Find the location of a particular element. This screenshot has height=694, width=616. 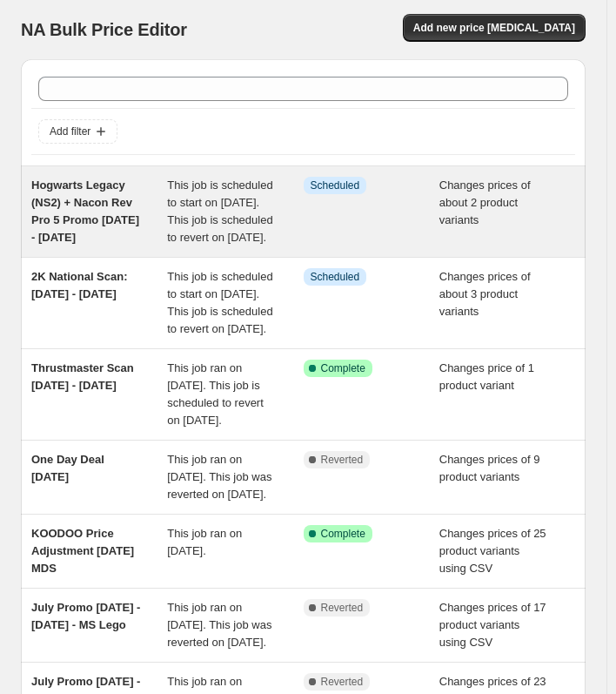

span: Changes prices of 17 product variants using CSV is located at coordinates (492, 624).